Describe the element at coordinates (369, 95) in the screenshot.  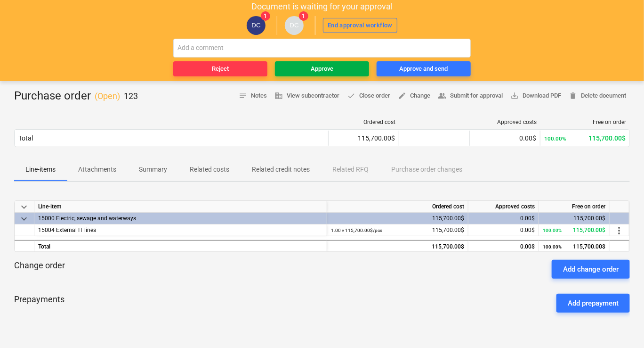
I see `button: Close order` at that location.